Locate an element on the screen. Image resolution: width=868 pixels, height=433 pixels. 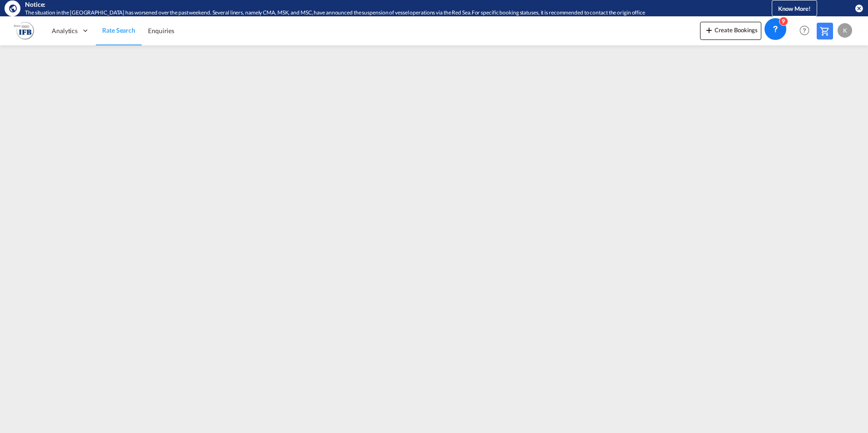
img: b628ab10256c11eeb52753acbc15d091.png is located at coordinates (23, 30).